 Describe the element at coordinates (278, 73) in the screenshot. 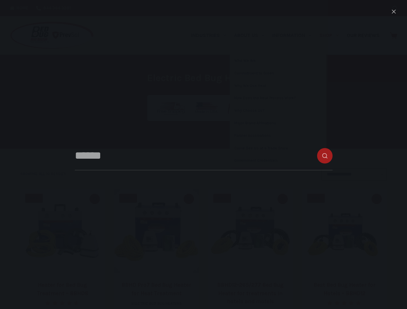

I see `a: Commitment to Green` at that location.